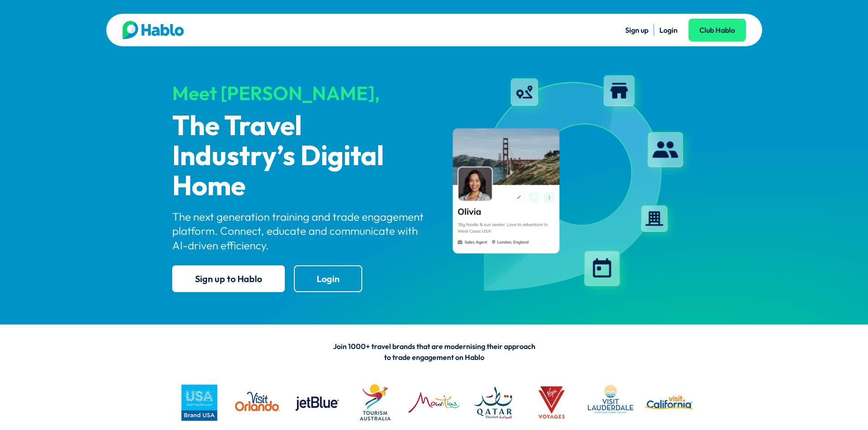  Describe the element at coordinates (610, 402) in the screenshot. I see `img: LAUDERDALE` at that location.